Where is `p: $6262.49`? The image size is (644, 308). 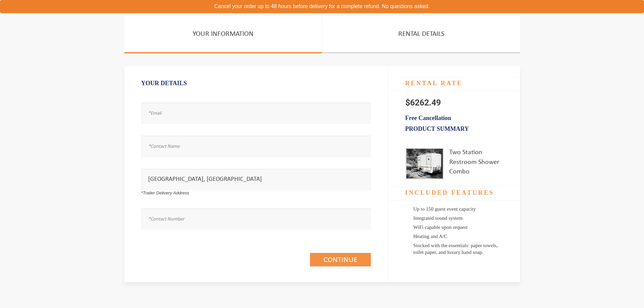
p: $6262.49 is located at coordinates (454, 103).